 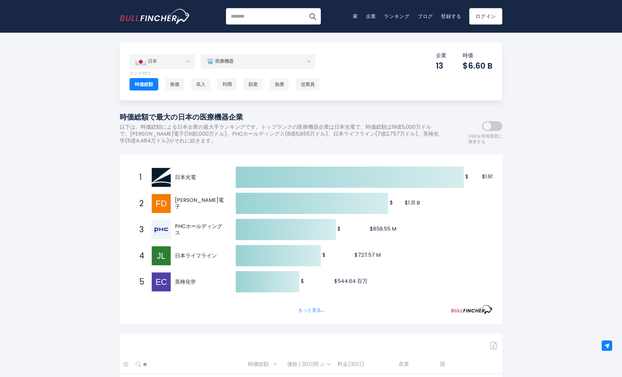 I want to click on span: 2, so click(x=139, y=204).